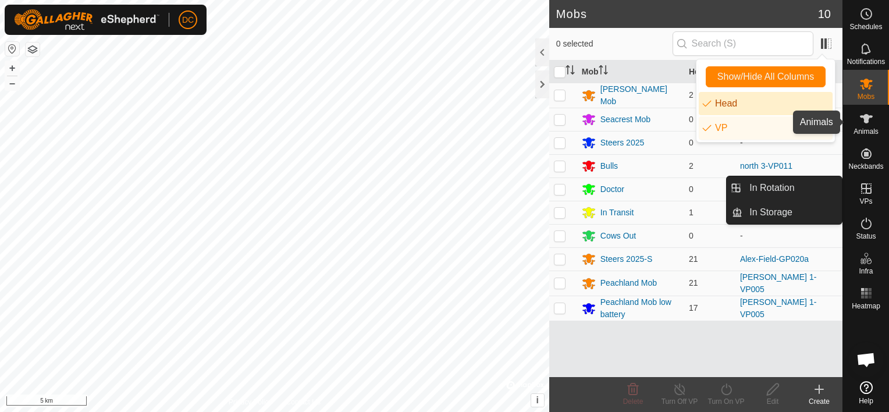 The height and width of the screenshot is (412, 889). What do you see at coordinates (743, 44) in the screenshot?
I see `input: Search (S)` at bounding box center [743, 44].